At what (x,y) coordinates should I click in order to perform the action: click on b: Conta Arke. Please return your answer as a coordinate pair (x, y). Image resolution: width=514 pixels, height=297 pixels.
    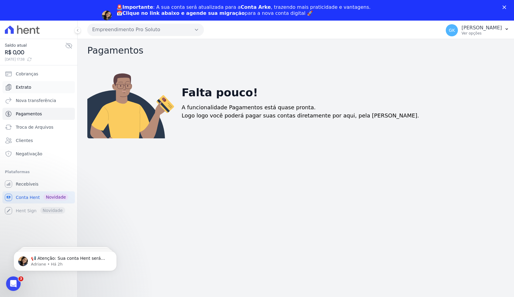
    Looking at the image, I should click on (256, 7).